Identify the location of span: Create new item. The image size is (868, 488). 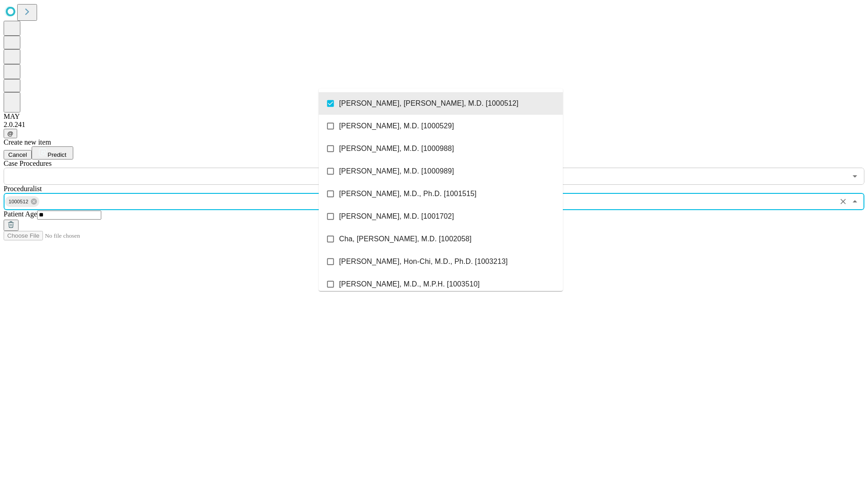
(27, 142).